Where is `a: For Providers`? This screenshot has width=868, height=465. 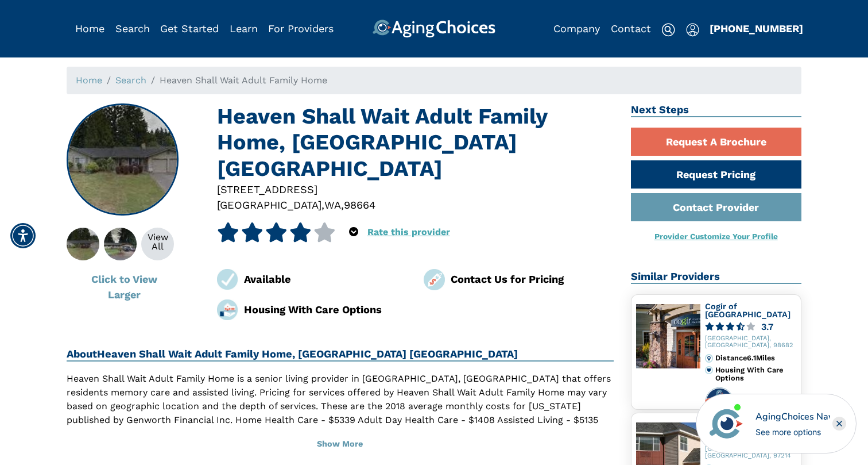
a: For Providers is located at coordinates (301, 28).